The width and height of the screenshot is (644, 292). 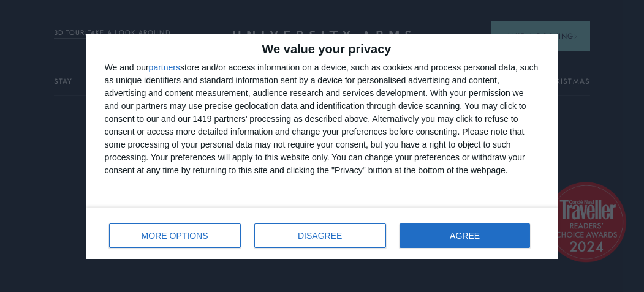 I want to click on span: AGREE, so click(x=464, y=236).